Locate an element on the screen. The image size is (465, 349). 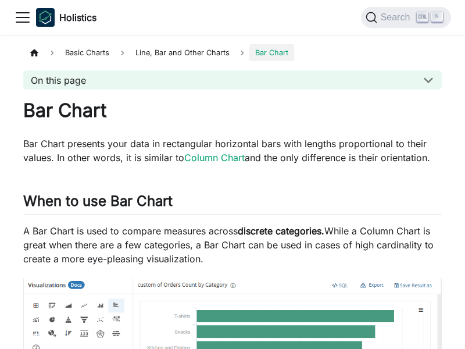
span: Line, Bar and Other Charts is located at coordinates (183, 52).